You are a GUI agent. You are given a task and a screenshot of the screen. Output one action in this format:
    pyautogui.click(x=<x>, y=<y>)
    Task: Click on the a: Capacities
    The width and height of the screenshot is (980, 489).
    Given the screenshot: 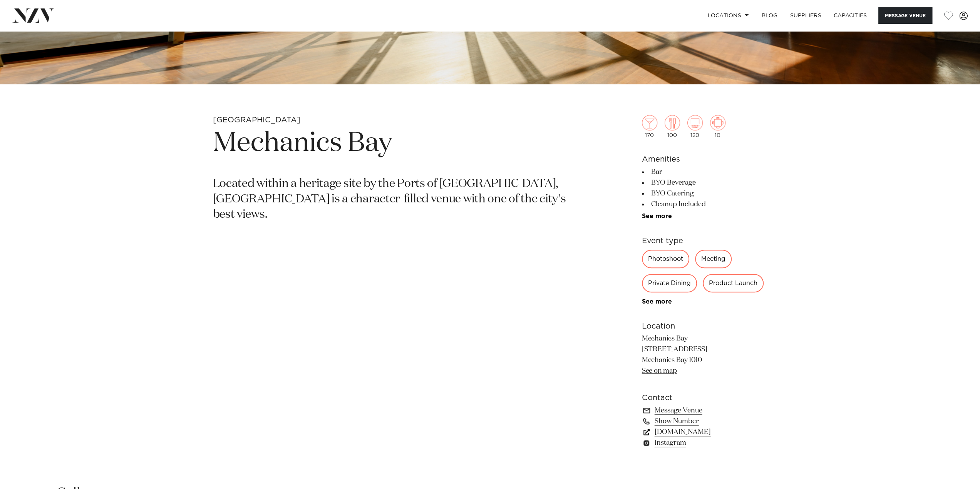 What is the action you would take?
    pyautogui.click(x=850, y=15)
    